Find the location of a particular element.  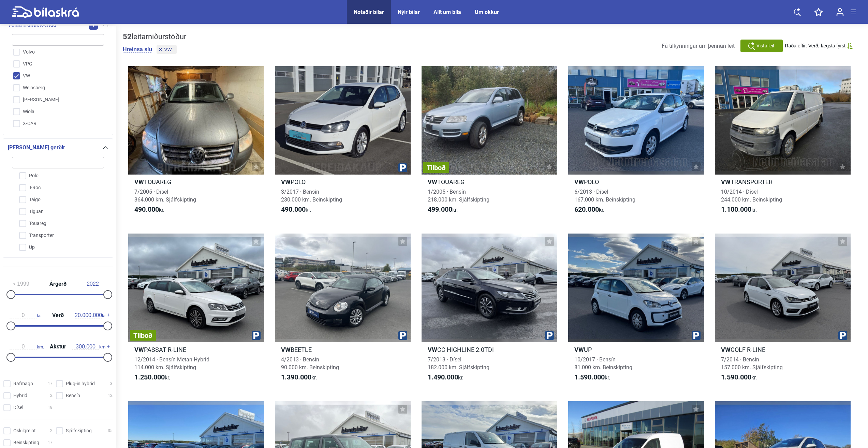

a: VWGOLF R-LINE7/2014 · Bensín157.000 km. Sjálfskipting1.590.000kr. is located at coordinates (783, 310).